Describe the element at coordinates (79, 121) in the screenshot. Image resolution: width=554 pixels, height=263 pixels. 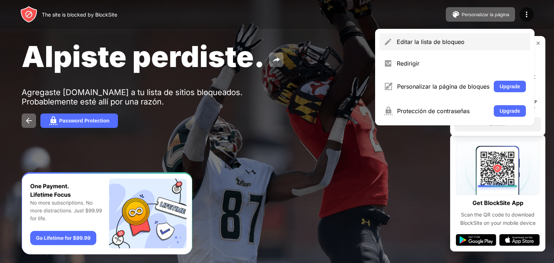
I see `button: Password Protection` at that location.